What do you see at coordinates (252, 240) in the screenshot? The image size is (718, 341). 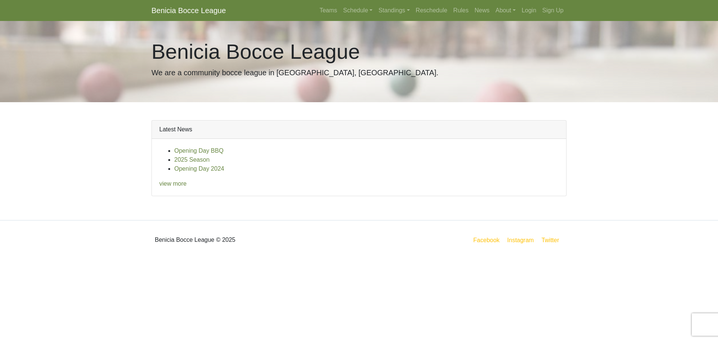 I see `div: Benicia Bocce League © 2025` at bounding box center [252, 240].